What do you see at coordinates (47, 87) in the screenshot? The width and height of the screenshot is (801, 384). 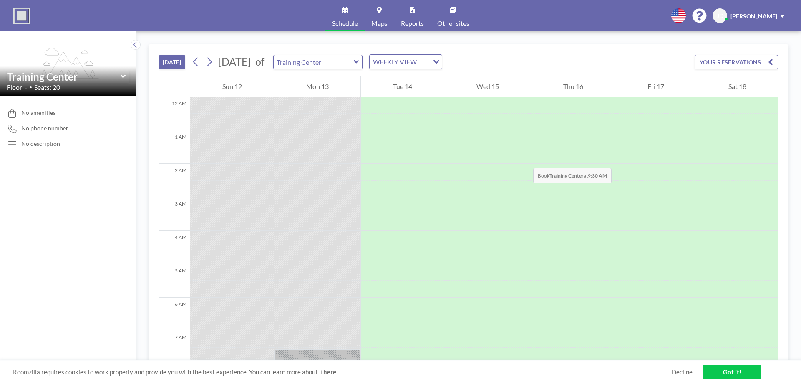 I see `span: Seats: 20` at bounding box center [47, 87].